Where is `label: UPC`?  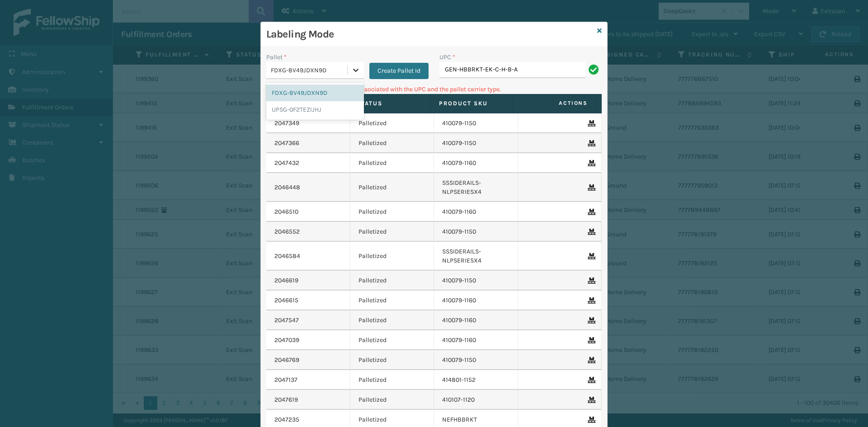
label: UPC is located at coordinates (447, 57).